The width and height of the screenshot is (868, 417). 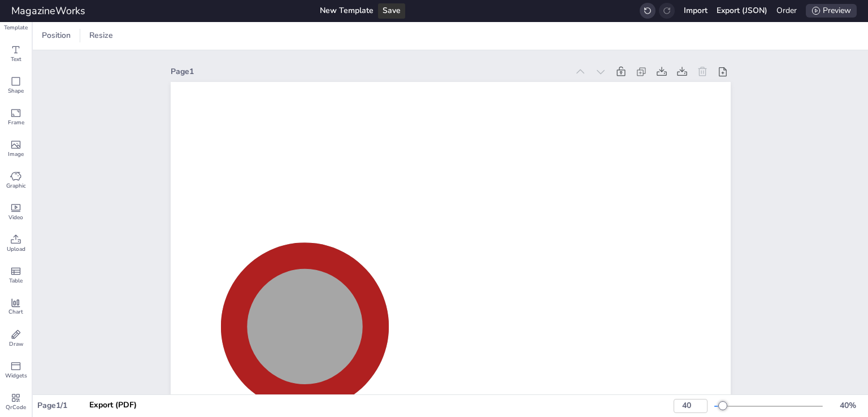 What do you see at coordinates (848, 406) in the screenshot?
I see `div: 40 %` at bounding box center [848, 406].